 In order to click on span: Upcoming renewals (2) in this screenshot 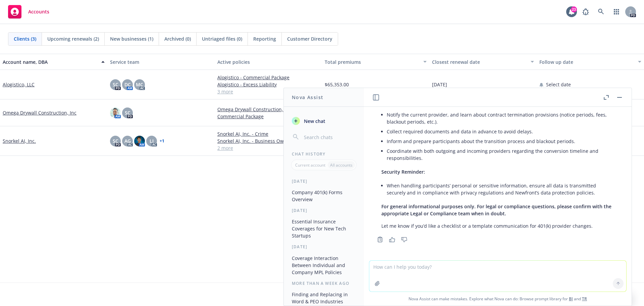, I will do `click(73, 39)`.